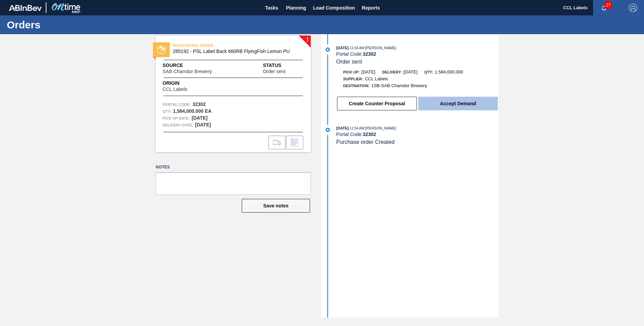 This screenshot has height=326, width=644. Describe the element at coordinates (351, 72) in the screenshot. I see `span: Pick up:` at that location.